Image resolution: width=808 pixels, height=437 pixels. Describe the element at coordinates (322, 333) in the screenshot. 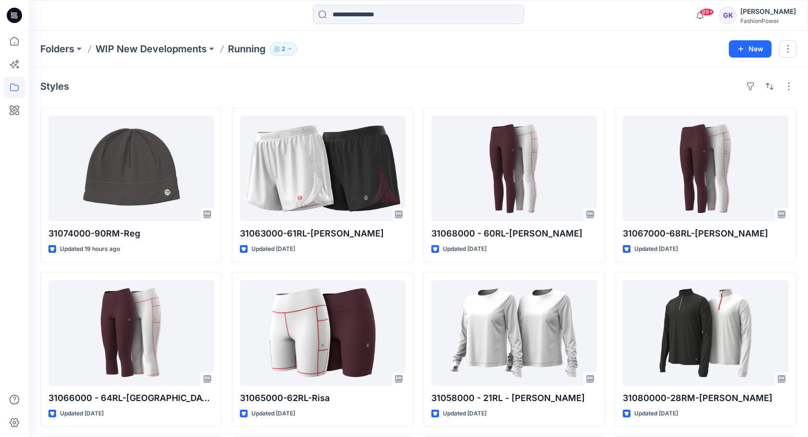

I see `a: 31065000-62RL-Risa` at that location.